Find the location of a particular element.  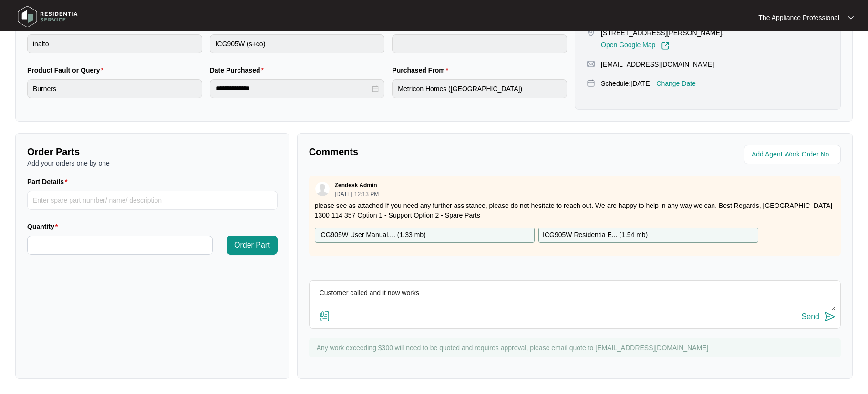

p: Comments is located at coordinates (439, 152).